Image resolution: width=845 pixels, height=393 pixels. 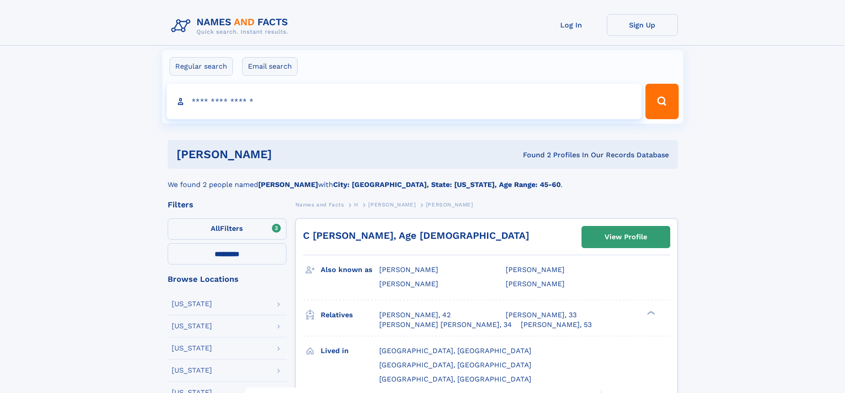 I want to click on a: View Profile, so click(x=626, y=237).